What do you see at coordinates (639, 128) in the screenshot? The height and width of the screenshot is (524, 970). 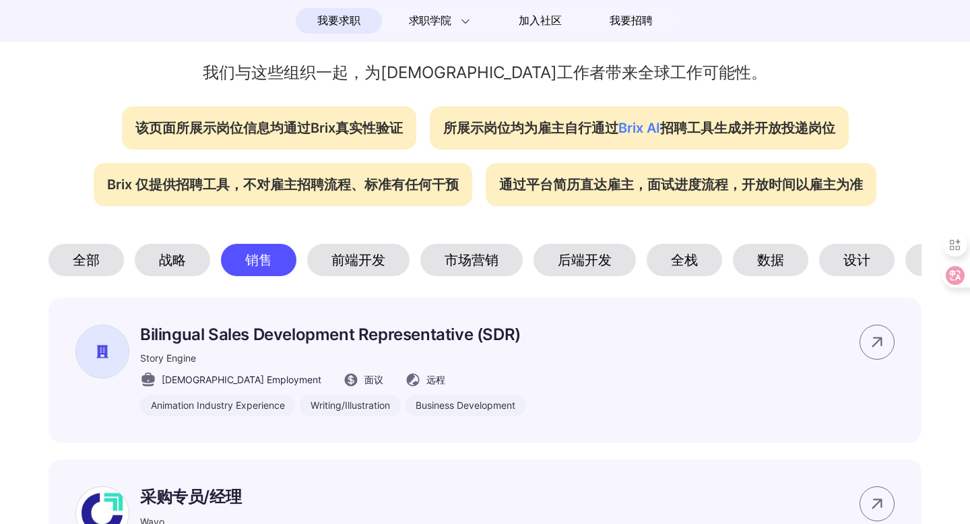 I see `div: 所展示岗位均为雇主自行通过 招聘工具生成并开放投递岗位` at bounding box center [639, 128].